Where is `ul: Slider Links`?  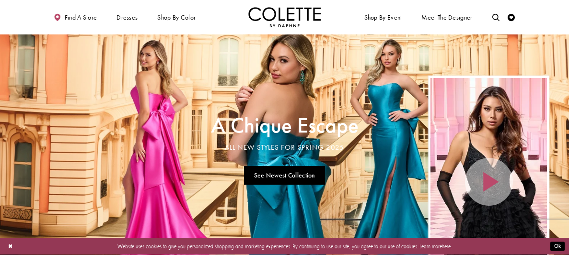
ul: Slider Links is located at coordinates (284, 176).